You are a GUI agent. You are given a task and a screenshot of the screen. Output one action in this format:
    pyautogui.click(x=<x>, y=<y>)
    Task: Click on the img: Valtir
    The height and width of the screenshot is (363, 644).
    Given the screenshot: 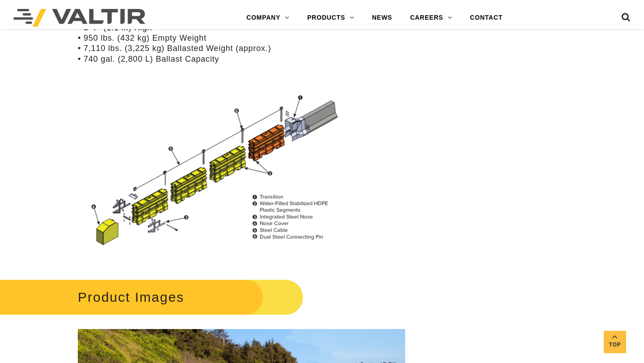 What is the action you would take?
    pyautogui.click(x=79, y=18)
    